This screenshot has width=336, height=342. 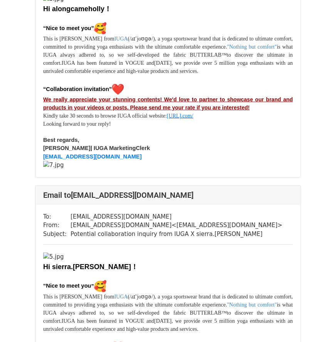 What do you see at coordinates (113, 148) in the screenshot?
I see `span: | IUGA Marketing` at bounding box center [113, 148].